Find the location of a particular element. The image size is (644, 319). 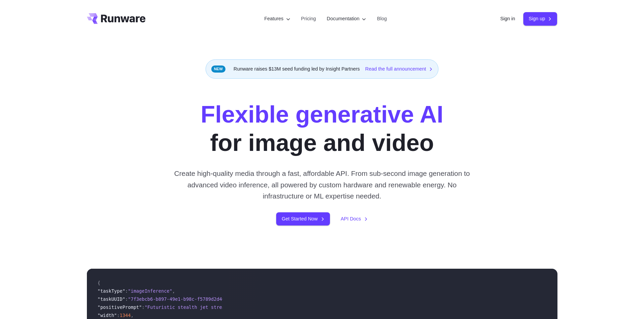

p: Create high-quality media through a fast, affordable API. From sub-second image generation to adv... is located at coordinates (322, 185).